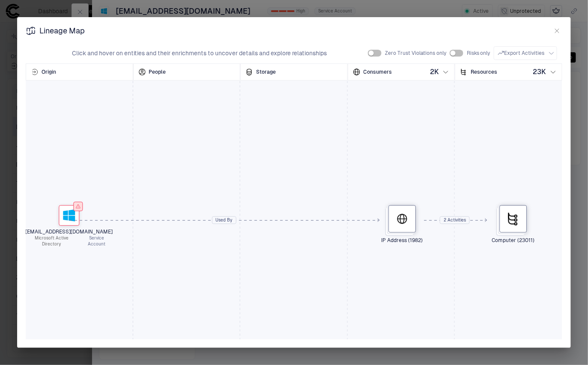  I want to click on span: 2K, so click(434, 72).